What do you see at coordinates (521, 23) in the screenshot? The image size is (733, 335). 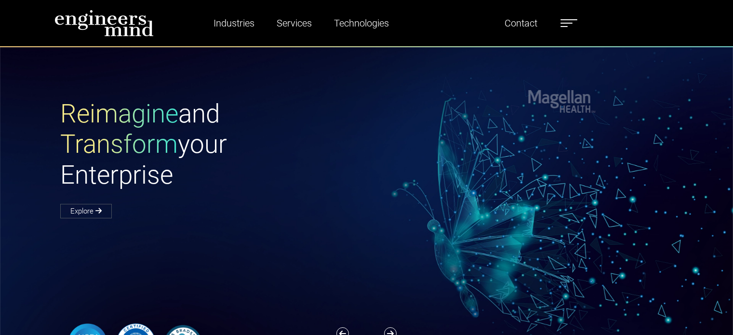 I see `a: Contact` at bounding box center [521, 23].